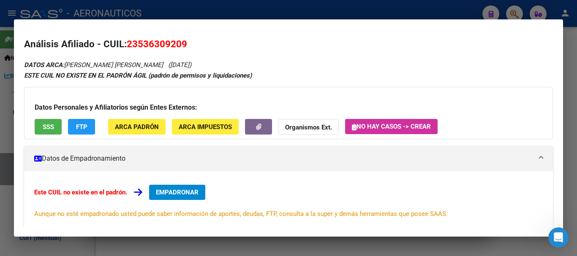  Describe the element at coordinates (138, 76) in the screenshot. I see `strong: ESTE CUIL NO EXISTE EN EL PADRÓN ÁGIL (padrón de permisos y liquidaciones)` at that location.